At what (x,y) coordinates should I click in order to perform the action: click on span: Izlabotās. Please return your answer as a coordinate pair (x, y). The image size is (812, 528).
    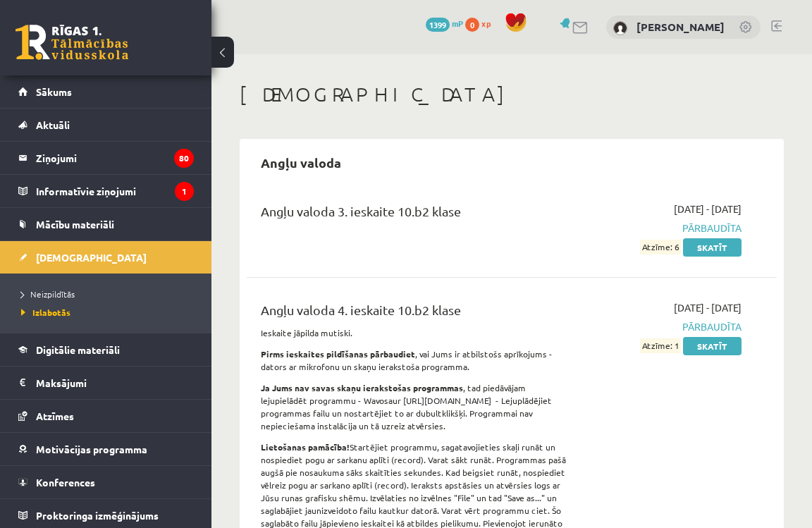
    Looking at the image, I should click on (46, 312).